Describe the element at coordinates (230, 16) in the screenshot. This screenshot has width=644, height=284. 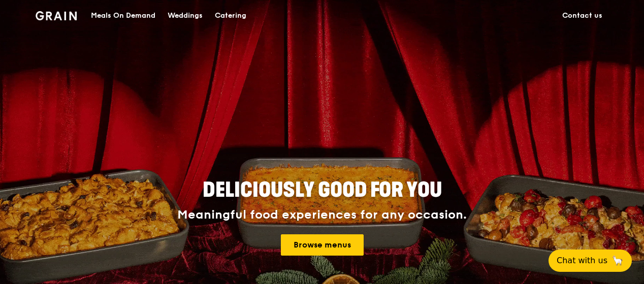
I see `div: Catering` at that location.